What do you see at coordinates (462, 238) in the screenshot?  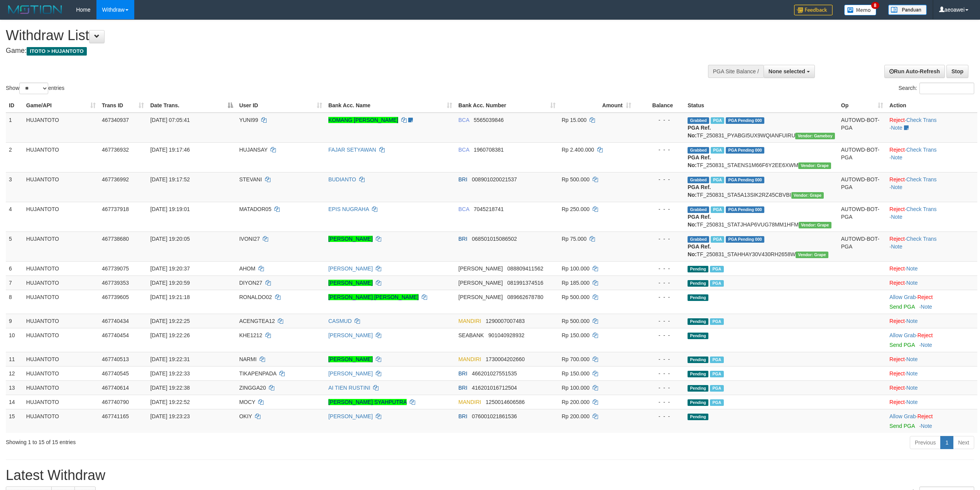 I see `span: BRI` at bounding box center [462, 238].